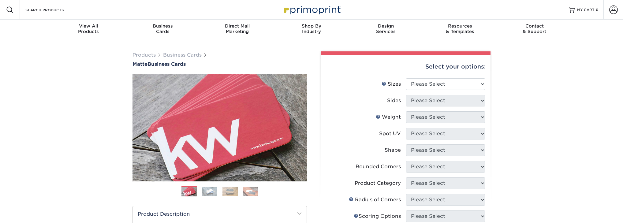 The width and height of the screenshot is (623, 223). Describe the element at coordinates (189, 192) in the screenshot. I see `img: Business Cards 01` at that location.